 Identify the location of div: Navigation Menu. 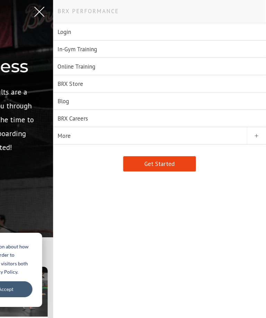
(159, 84).